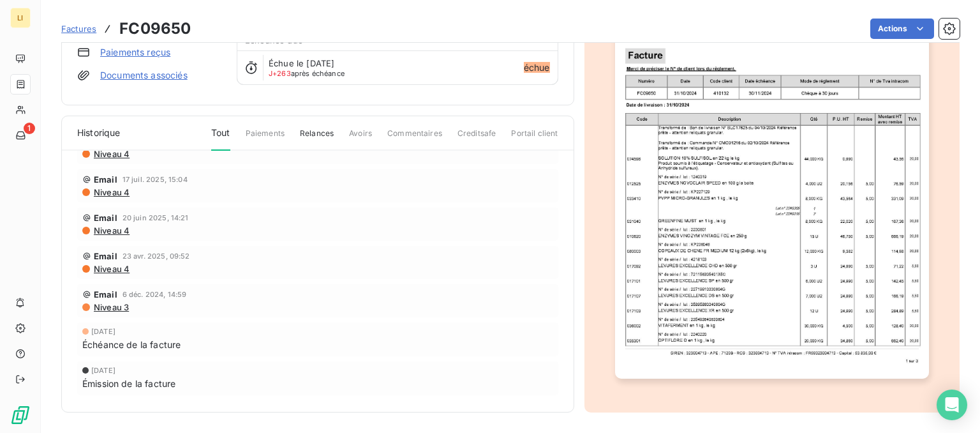  I want to click on a: Documents associés, so click(143, 75).